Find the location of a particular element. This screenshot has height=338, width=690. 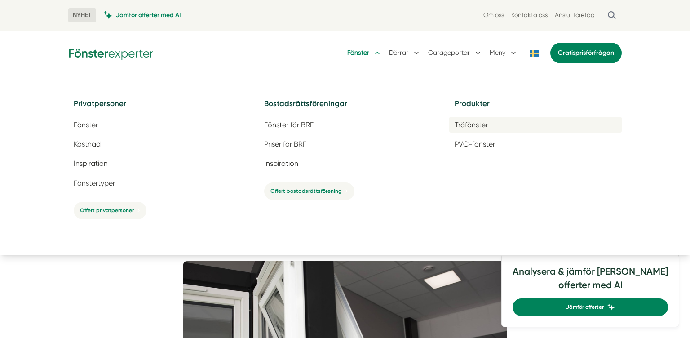

h5: Privatpersoner is located at coordinates (154, 107).